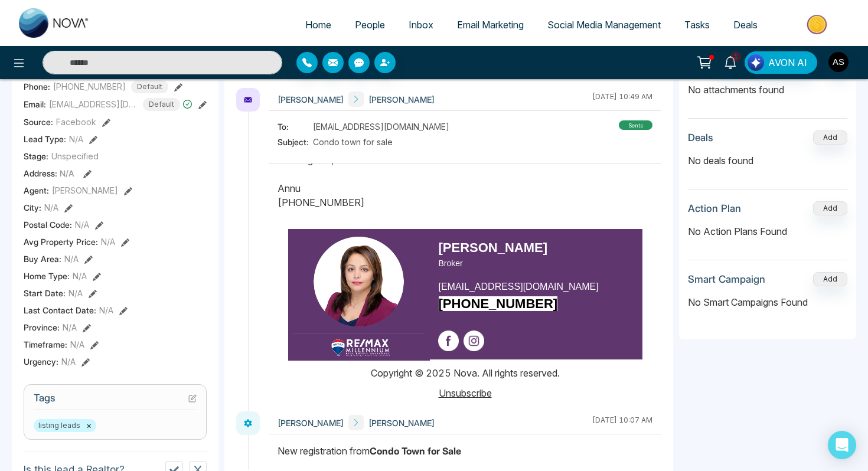 This screenshot has height=471, width=868. Describe the element at coordinates (731, 61) in the screenshot. I see `a: 1` at that location.